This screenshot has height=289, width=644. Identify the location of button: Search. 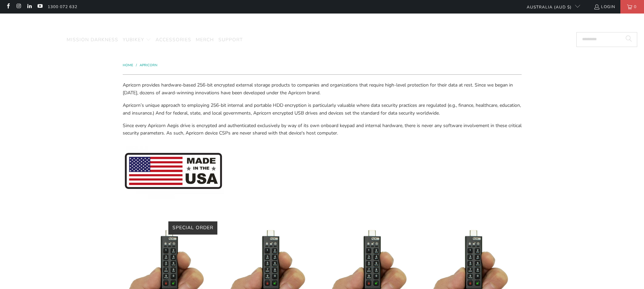
(628, 40).